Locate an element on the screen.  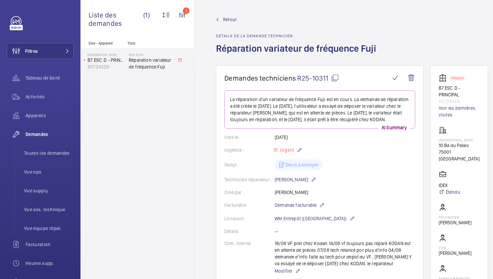
h2: Détails de la demande technicien is located at coordinates (298, 36).